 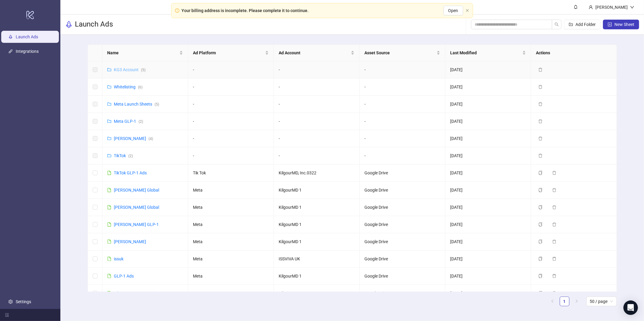 I want to click on th: Ad Account, so click(x=317, y=53).